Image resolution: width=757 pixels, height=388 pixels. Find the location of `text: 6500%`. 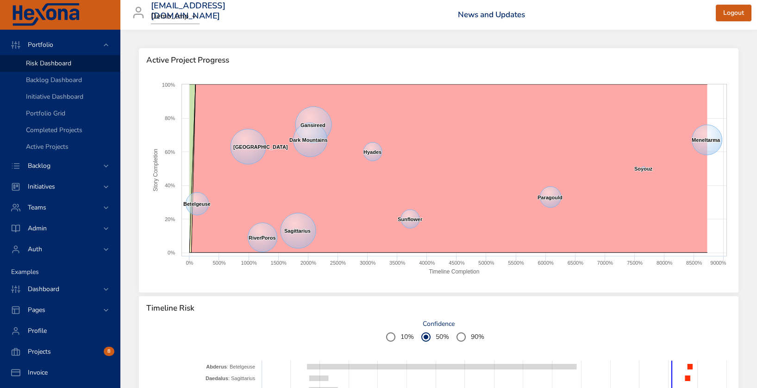

text: 6500% is located at coordinates (576, 263).